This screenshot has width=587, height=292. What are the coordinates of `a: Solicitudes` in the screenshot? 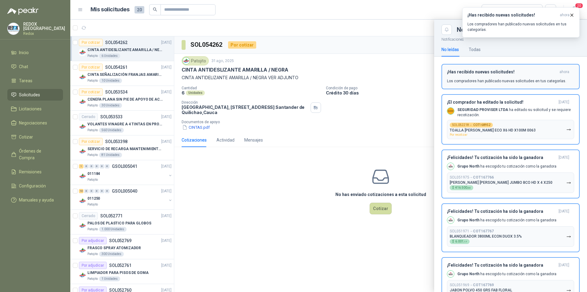 It's located at (35, 95).